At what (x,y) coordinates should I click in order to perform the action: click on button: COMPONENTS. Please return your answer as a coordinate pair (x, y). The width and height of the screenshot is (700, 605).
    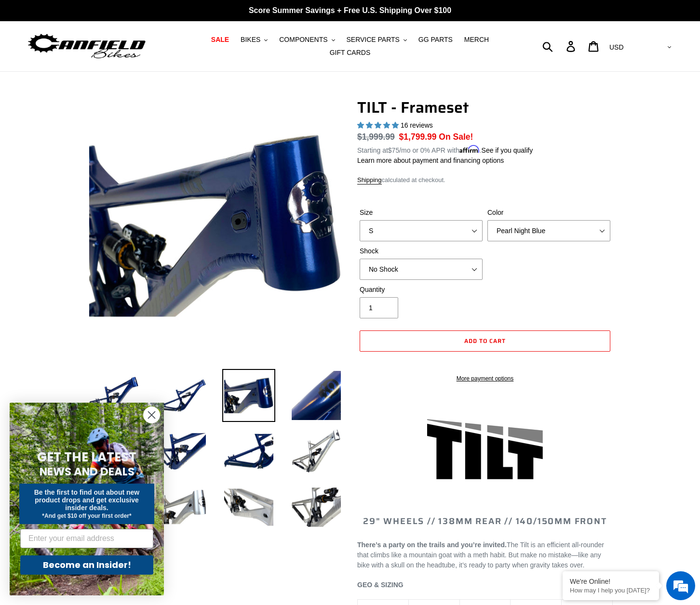
    Looking at the image, I should click on (306, 39).